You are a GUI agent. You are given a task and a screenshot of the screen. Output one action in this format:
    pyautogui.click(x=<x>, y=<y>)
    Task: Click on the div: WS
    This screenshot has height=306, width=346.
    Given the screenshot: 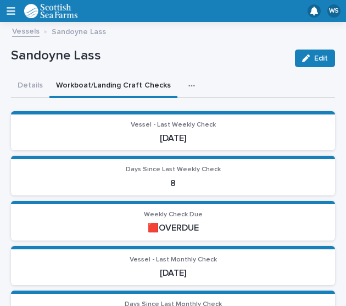 What is the action you would take?
    pyautogui.click(x=334, y=11)
    